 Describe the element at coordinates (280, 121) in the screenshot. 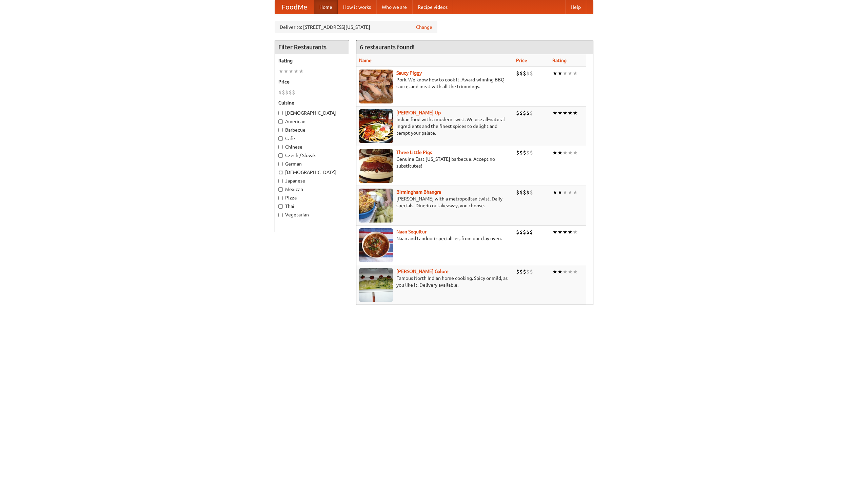

I see `input: American` at that location.